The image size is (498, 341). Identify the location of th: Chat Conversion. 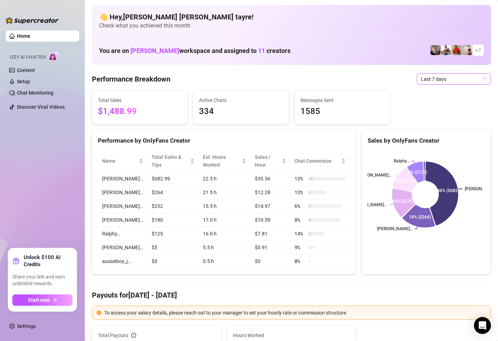
(320, 161).